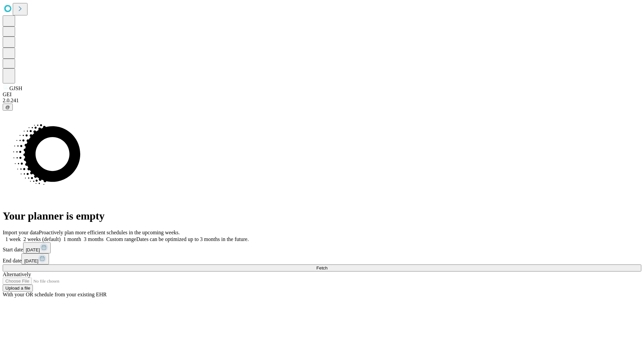 The height and width of the screenshot is (362, 644). What do you see at coordinates (322, 101) in the screenshot?
I see `div: 2.0.241` at bounding box center [322, 101].